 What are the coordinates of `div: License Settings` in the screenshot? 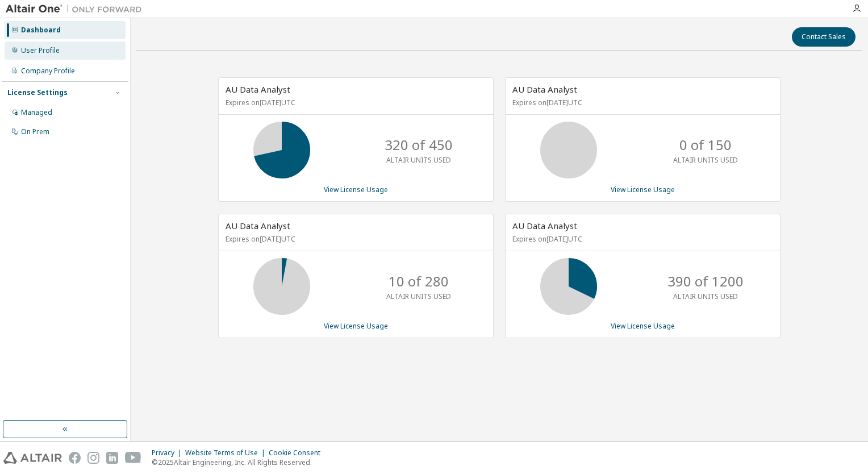 It's located at (37, 92).